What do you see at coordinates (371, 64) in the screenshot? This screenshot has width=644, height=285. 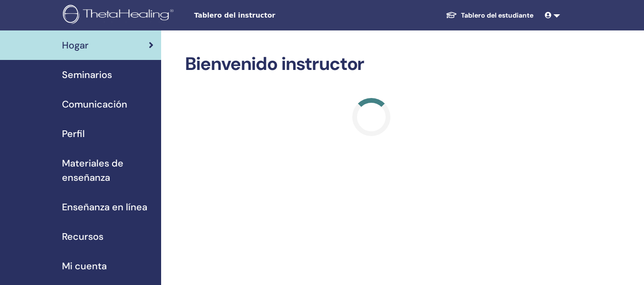 I see `h2: Bienvenido instructor` at bounding box center [371, 64].